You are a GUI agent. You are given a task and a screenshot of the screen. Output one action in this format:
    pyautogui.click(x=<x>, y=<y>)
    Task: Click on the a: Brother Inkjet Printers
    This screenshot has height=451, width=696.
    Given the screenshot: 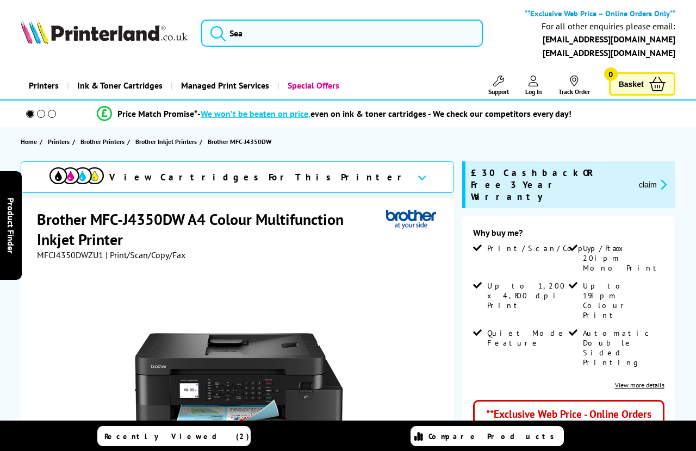 What is the action you would take?
    pyautogui.click(x=167, y=141)
    